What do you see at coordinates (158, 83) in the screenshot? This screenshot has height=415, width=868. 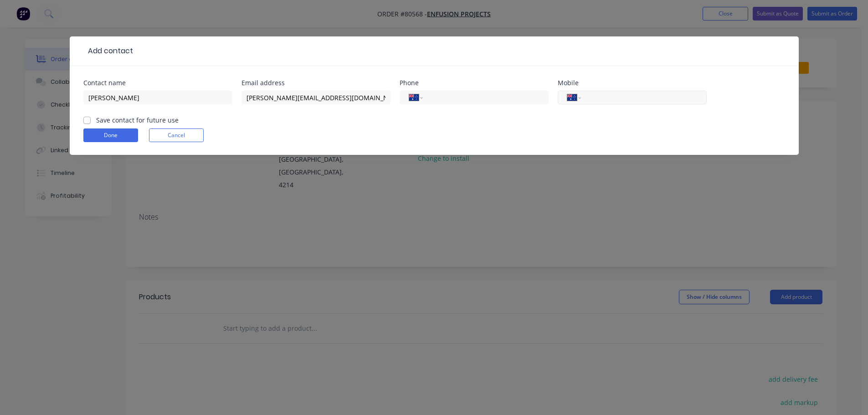 I see `div: Contact name` at bounding box center [158, 83].